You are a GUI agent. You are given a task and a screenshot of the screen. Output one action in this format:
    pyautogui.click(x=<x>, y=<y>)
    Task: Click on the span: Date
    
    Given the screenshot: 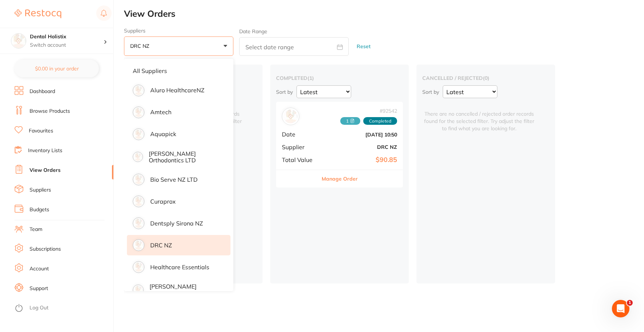 What is the action you would take?
    pyautogui.click(x=300, y=134)
    